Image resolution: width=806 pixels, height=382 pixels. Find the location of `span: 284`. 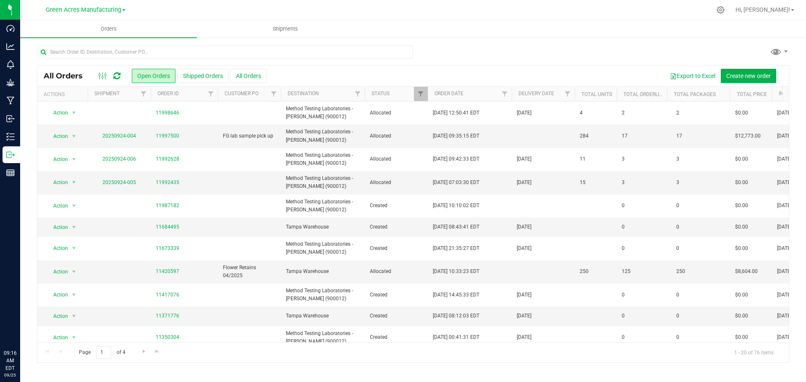

span: 284 is located at coordinates (584, 136).